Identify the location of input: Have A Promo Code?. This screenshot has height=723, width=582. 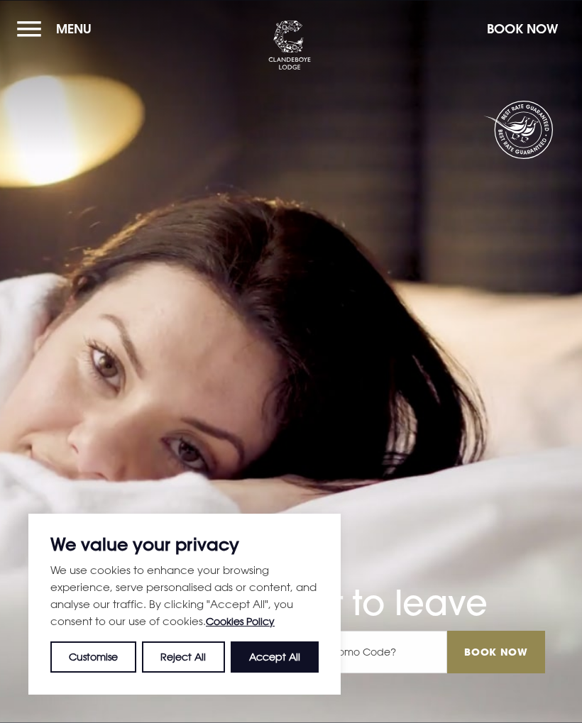
(363, 652).